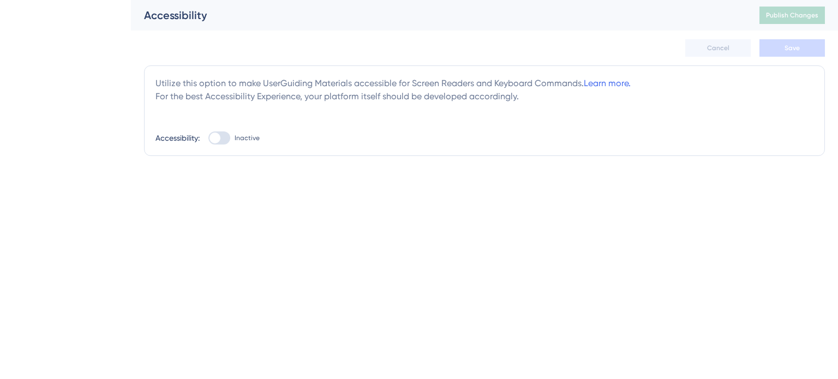  What do you see at coordinates (792, 15) in the screenshot?
I see `span: Publish Changes` at bounding box center [792, 15].